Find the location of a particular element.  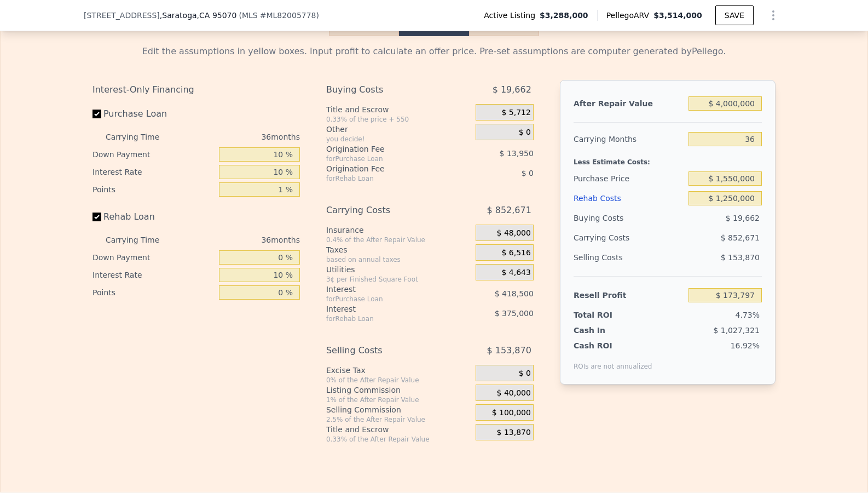

span: $ 13,870 is located at coordinates (514, 432).